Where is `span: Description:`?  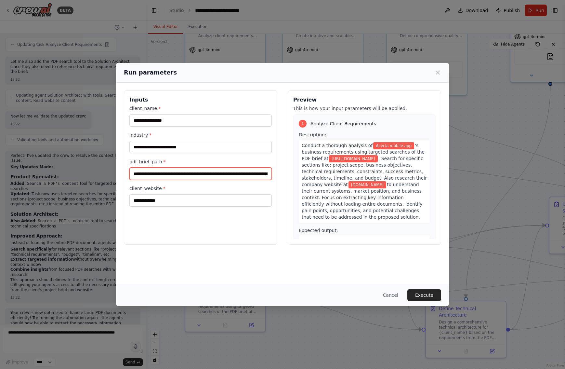 span: Description: is located at coordinates (313, 135).